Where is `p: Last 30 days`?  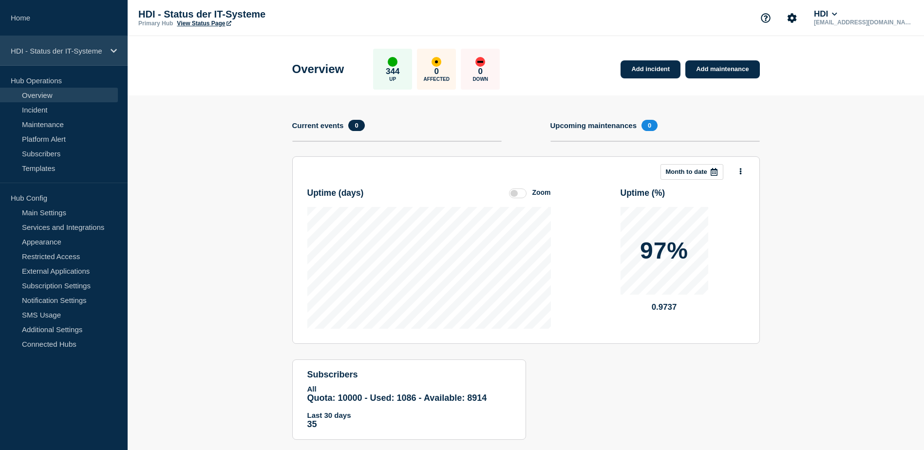
p: Last 30 days is located at coordinates (409, 415).